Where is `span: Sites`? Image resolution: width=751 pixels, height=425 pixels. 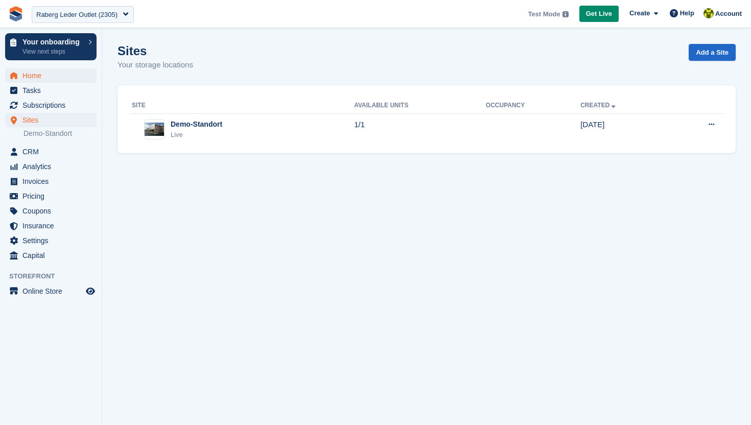 span: Sites is located at coordinates (53, 120).